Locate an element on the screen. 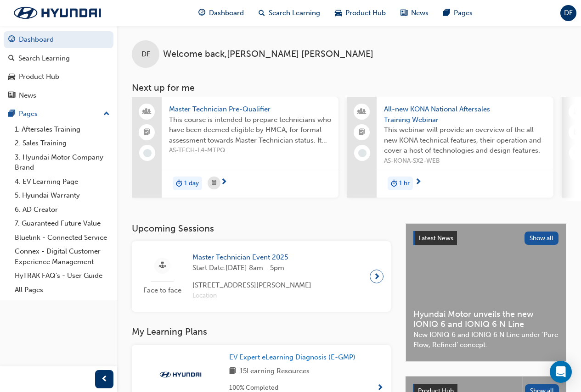 This screenshot has height=392, width=581. span: 15 Learning Resources is located at coordinates (274, 372).